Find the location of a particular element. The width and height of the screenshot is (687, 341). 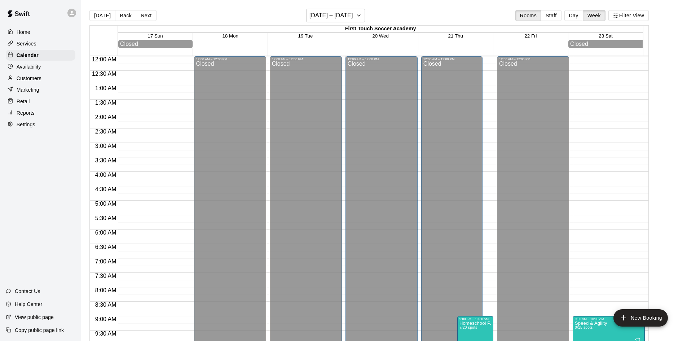

button: 22 Fri is located at coordinates (531, 36).